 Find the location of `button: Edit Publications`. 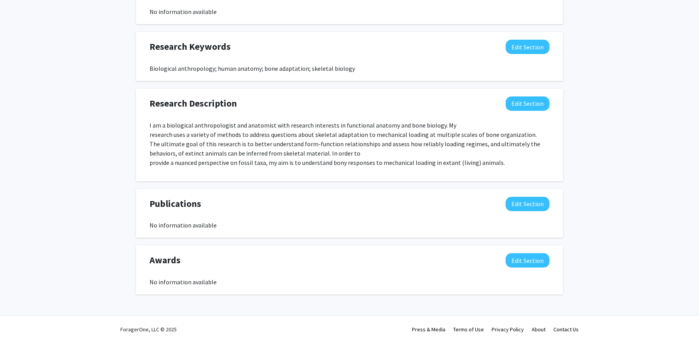

button: Edit Publications is located at coordinates (528, 204).